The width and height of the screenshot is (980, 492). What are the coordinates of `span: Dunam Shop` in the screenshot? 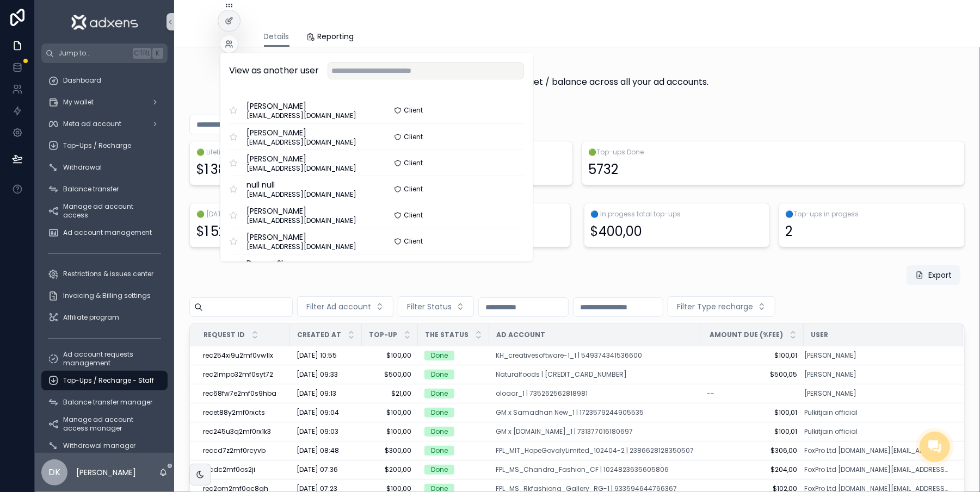 It's located at (301, 263).